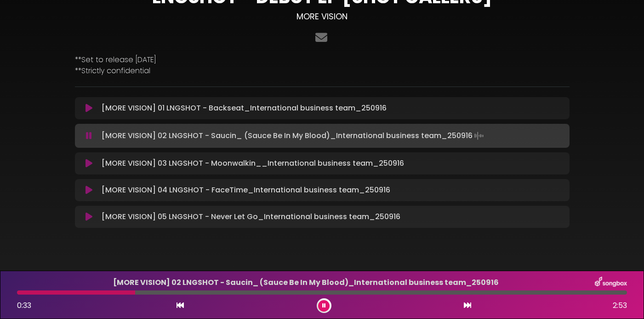  What do you see at coordinates (332, 163) in the screenshot?
I see `p: [MORE VISION] 03 LNGSHOT - Moonwalkin__International business team_250916` at bounding box center [332, 163].